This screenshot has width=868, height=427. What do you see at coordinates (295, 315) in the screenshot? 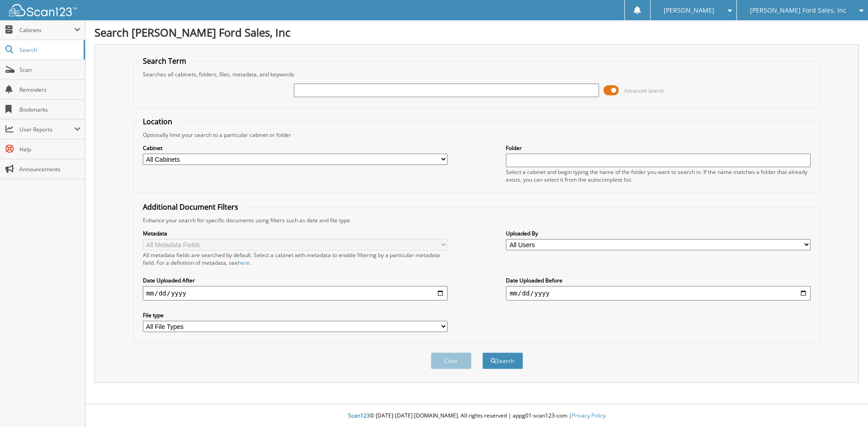
I see `label: File type` at bounding box center [295, 315].